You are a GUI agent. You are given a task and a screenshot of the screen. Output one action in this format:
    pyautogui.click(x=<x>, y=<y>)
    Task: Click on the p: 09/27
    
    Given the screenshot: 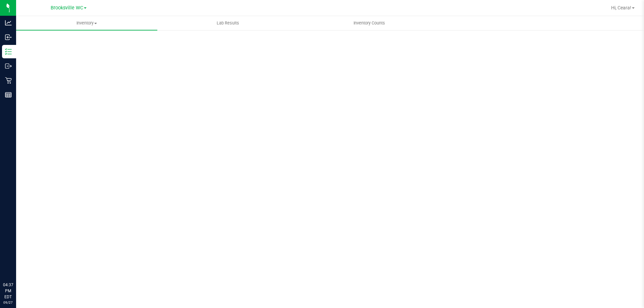 What is the action you would take?
    pyautogui.click(x=8, y=302)
    